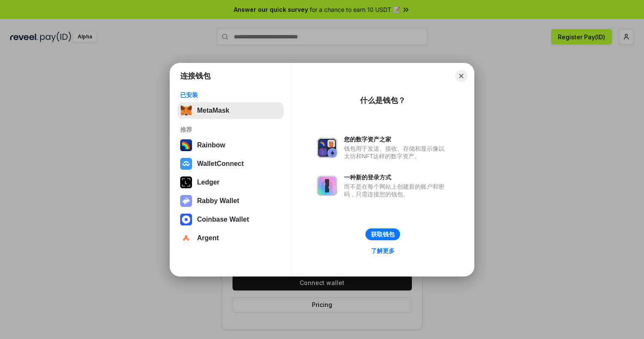 This screenshot has width=644, height=339. I want to click on div: 钱包用于发送、接收、存储和显示像以太坊和NFT这样的数字资产。, so click(397, 152).